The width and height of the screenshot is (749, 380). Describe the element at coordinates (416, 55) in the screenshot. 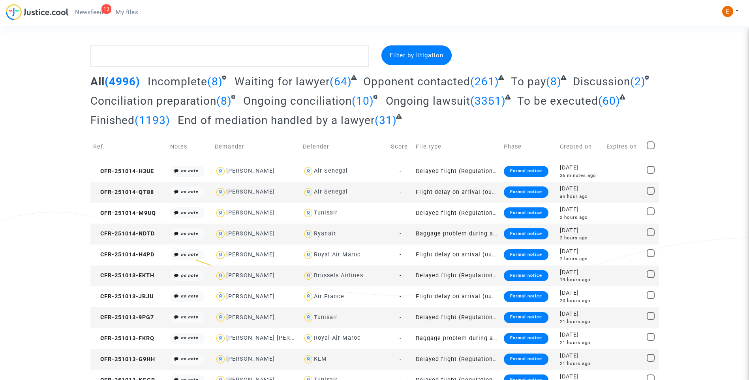

I see `span: Filter by litigation` at that location.